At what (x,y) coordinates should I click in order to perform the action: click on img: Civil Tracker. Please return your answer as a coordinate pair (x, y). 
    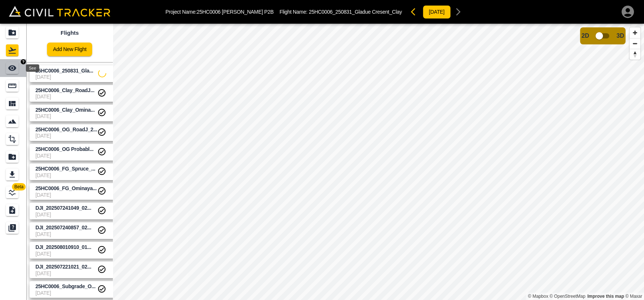
    Looking at the image, I should click on (60, 11).